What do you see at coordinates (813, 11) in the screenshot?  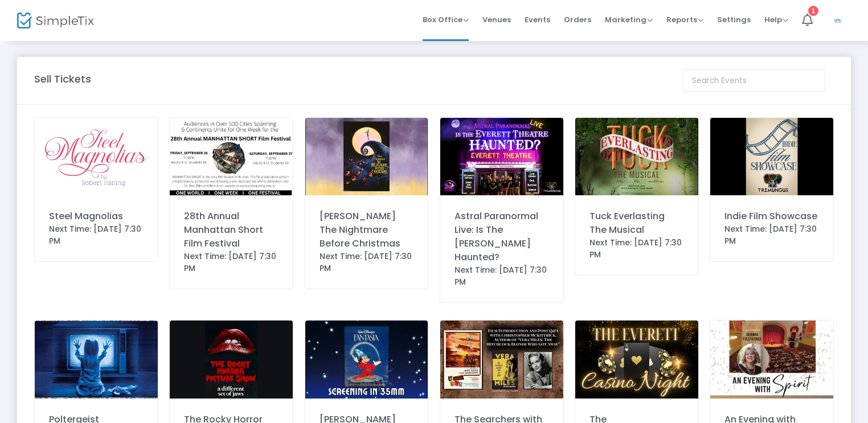 I see `div: 1` at bounding box center [813, 11].